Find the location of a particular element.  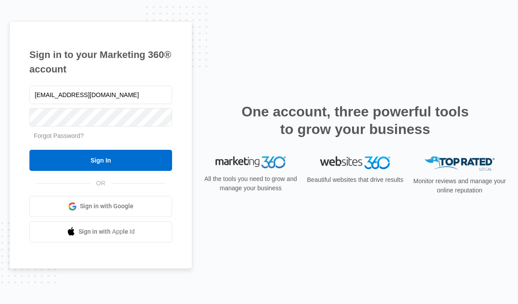

a: Sign in with Google is located at coordinates (101, 206).